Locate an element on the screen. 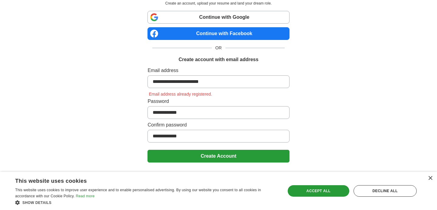 This screenshot has width=437, height=210. div: Close is located at coordinates (430, 179).